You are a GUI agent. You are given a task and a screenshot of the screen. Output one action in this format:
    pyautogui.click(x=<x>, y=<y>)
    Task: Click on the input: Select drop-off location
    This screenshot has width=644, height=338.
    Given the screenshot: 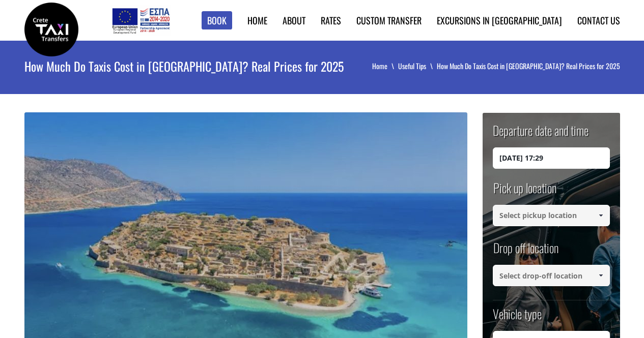 What is the action you would take?
    pyautogui.click(x=551, y=276)
    